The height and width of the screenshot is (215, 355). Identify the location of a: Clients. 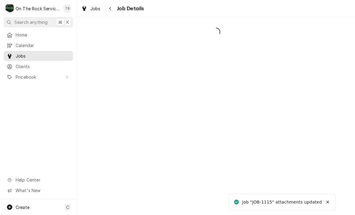
(38, 66).